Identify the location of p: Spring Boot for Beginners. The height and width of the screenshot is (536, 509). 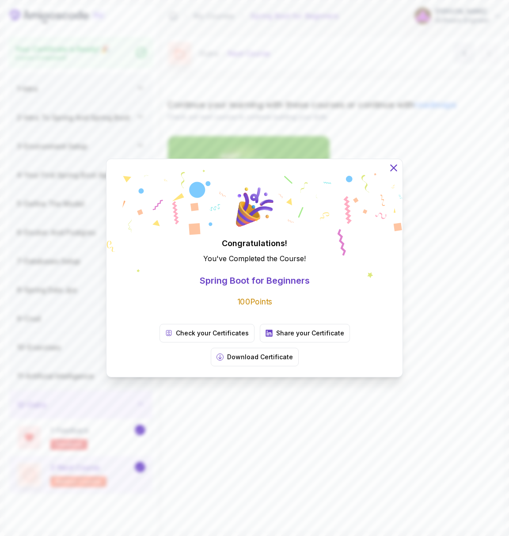
(254, 281).